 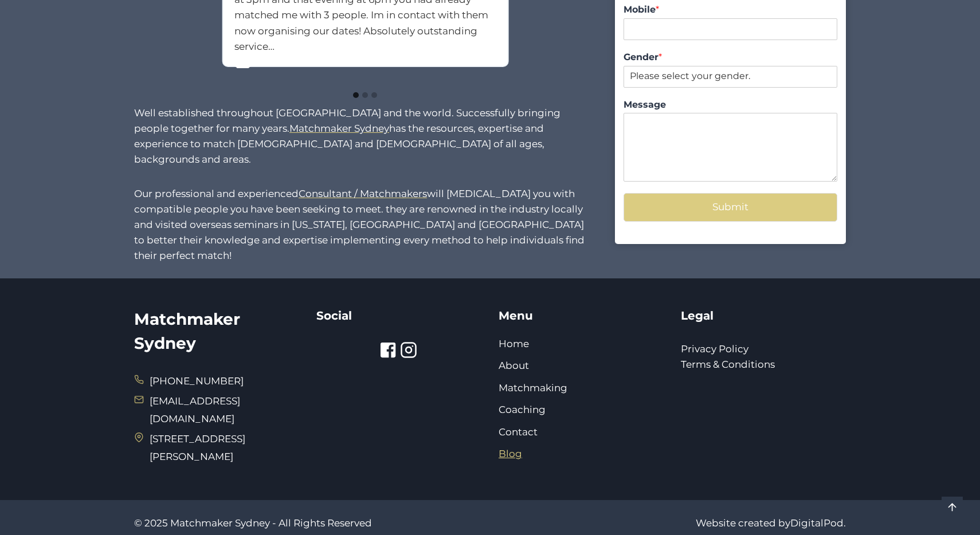 What do you see at coordinates (339, 128) in the screenshot?
I see `a: Matchmaker Sydney` at bounding box center [339, 128].